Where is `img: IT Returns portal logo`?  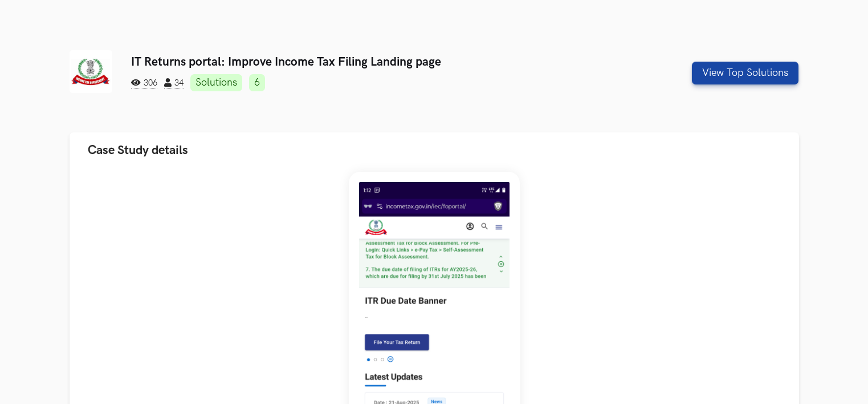
img: IT Returns portal logo is located at coordinates (91, 72).